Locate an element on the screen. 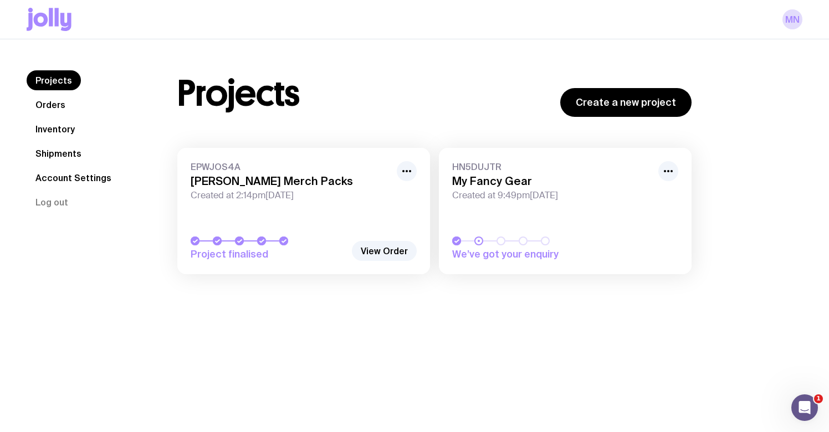 The height and width of the screenshot is (432, 829). span: HN5DUJTR is located at coordinates (552, 167).